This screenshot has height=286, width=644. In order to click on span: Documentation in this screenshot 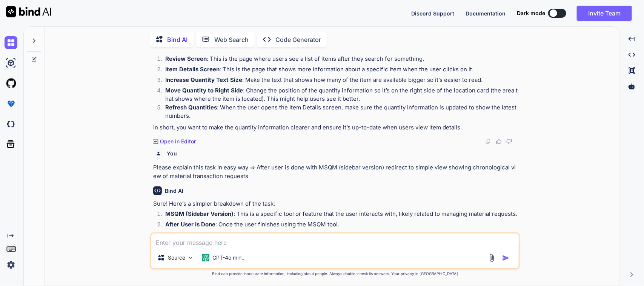, I will do `click(486, 13)`.